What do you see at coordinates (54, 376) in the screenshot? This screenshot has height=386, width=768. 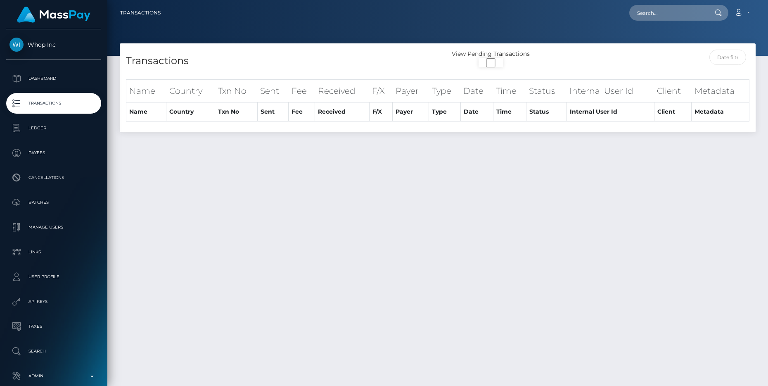 I see `p: Admin` at bounding box center [54, 376].